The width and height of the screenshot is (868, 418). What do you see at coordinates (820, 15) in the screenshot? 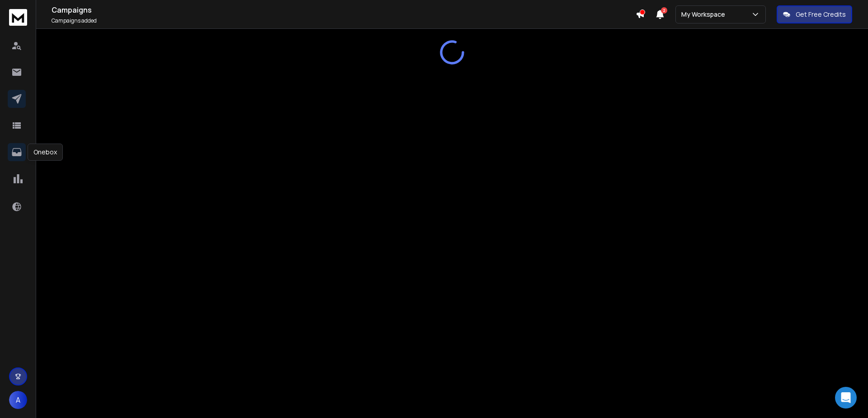
I see `p: Get Free Credits` at bounding box center [820, 15].